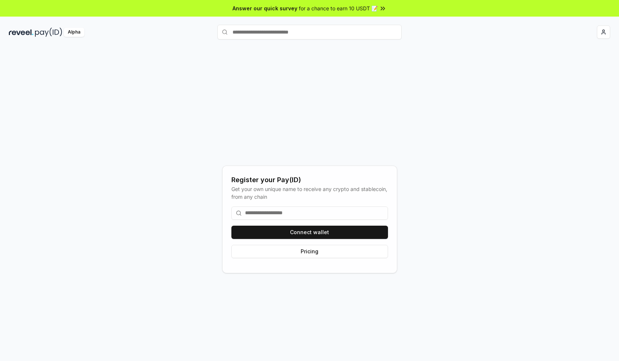 The width and height of the screenshot is (619, 361). What do you see at coordinates (338, 8) in the screenshot?
I see `span: for a chance to earn 10 USDT 📝` at bounding box center [338, 8].